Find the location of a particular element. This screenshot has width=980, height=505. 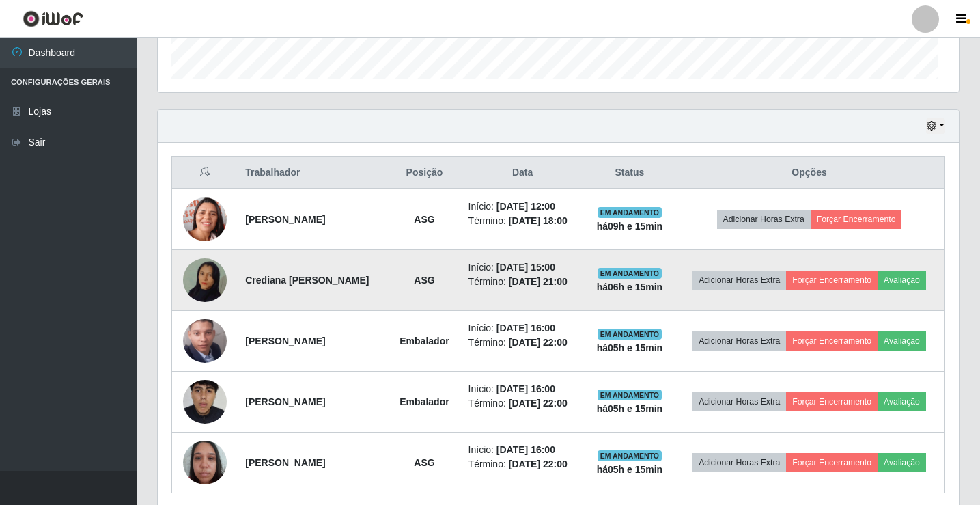

th: Status is located at coordinates (630, 173).